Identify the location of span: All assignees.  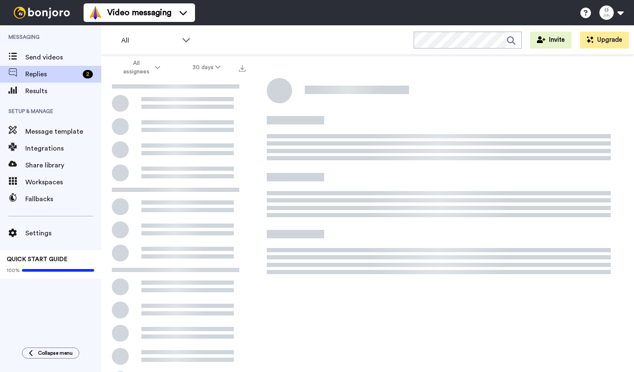
(136, 68).